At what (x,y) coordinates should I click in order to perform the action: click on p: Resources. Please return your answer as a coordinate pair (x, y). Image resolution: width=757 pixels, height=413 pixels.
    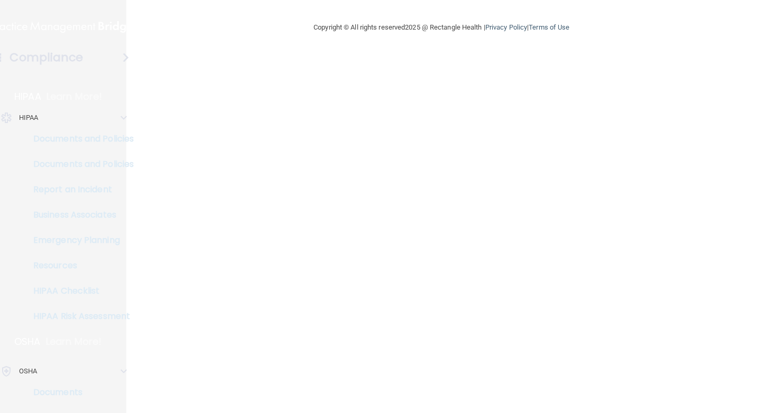
    Looking at the image, I should click on (79, 266).